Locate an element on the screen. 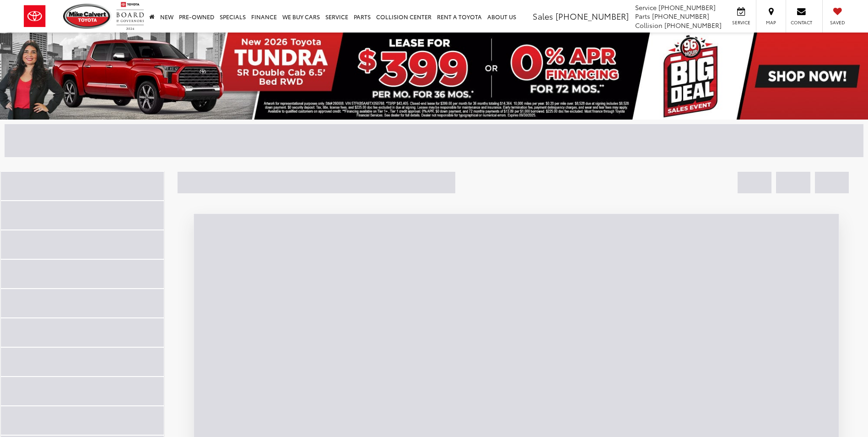  span: Saved is located at coordinates (837, 22).